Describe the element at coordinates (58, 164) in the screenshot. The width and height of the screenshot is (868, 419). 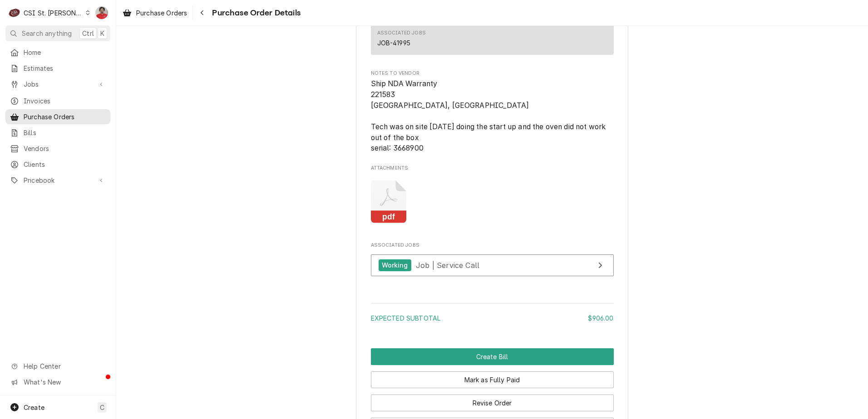
I see `a: Clients` at that location.